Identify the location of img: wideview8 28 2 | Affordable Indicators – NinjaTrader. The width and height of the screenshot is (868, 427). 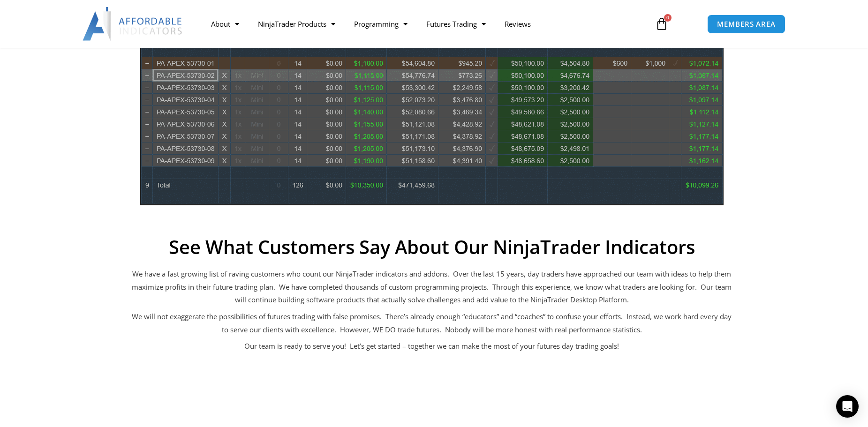
(432, 118).